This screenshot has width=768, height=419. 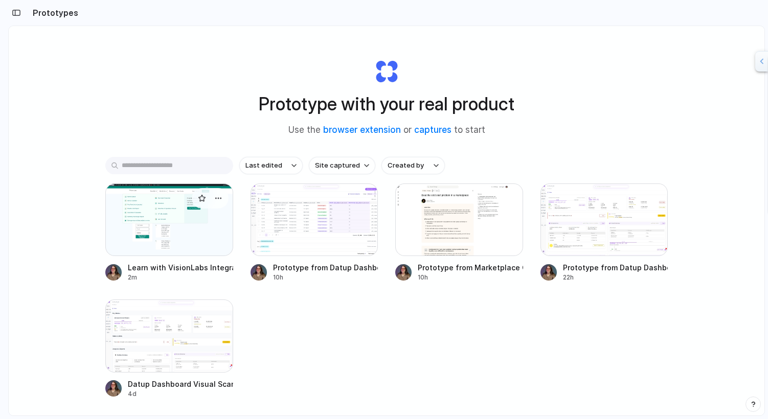 I want to click on div: 2m, so click(x=181, y=278).